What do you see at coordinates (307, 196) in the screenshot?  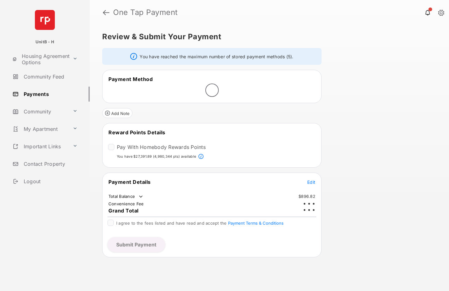 I see `td: $896.82` at bounding box center [307, 196].